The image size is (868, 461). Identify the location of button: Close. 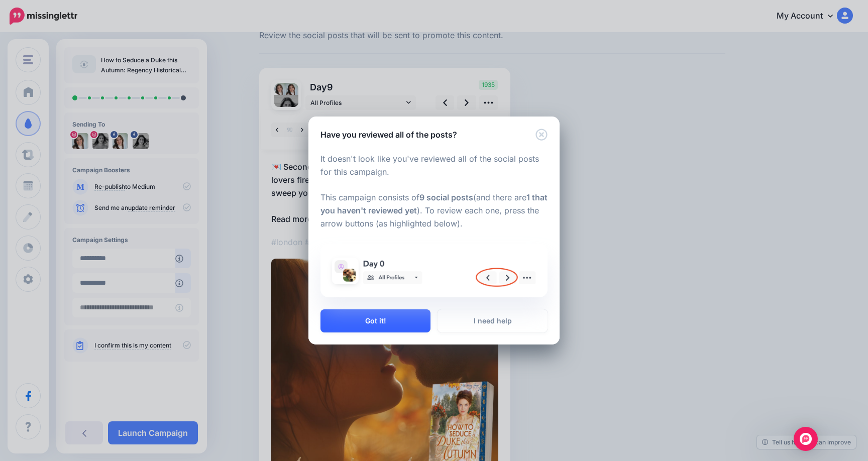
(542, 135).